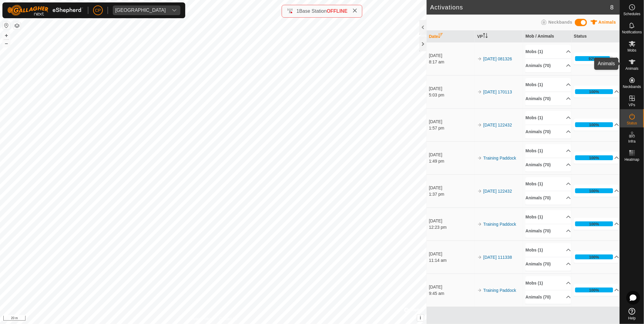 The width and height of the screenshot is (644, 324). What do you see at coordinates (607, 22) in the screenshot?
I see `span: Animals` at bounding box center [607, 22].